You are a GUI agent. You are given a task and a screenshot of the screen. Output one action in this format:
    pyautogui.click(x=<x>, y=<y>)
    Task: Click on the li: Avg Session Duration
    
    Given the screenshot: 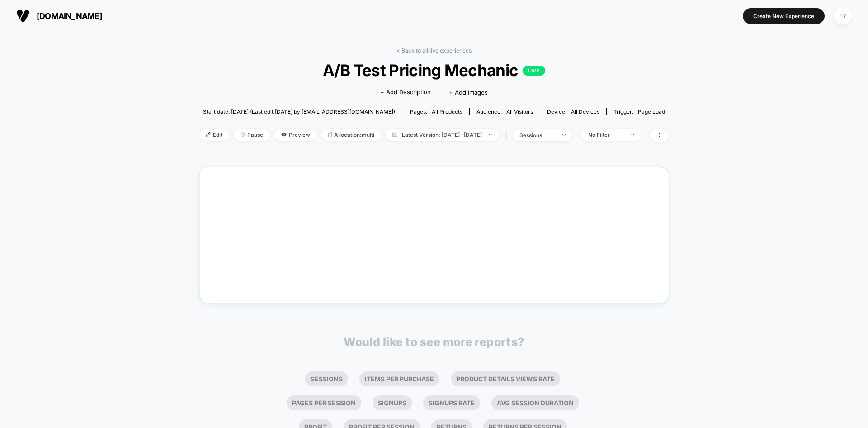 What is the action you would take?
    pyautogui.click(x=536, y=402)
    